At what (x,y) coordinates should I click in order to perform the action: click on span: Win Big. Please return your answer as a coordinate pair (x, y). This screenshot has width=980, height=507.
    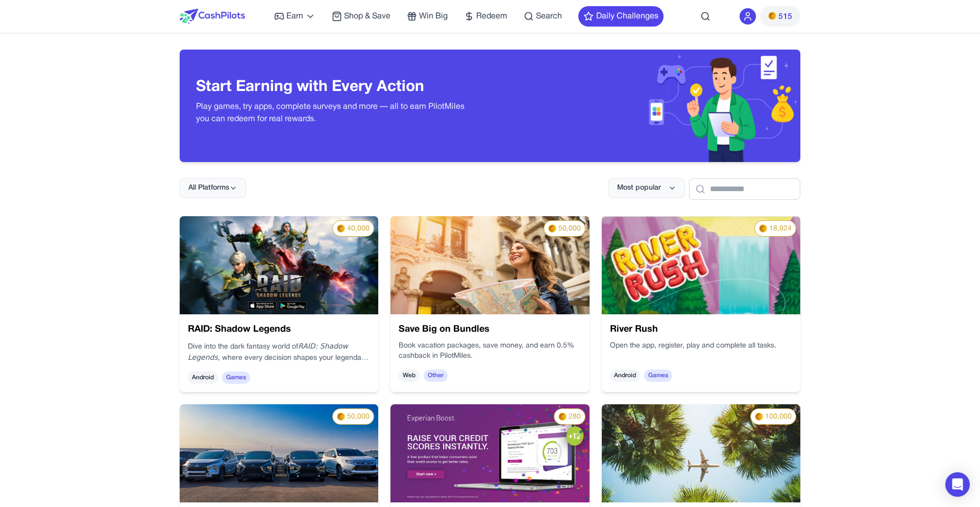
    Looking at the image, I should click on (433, 17).